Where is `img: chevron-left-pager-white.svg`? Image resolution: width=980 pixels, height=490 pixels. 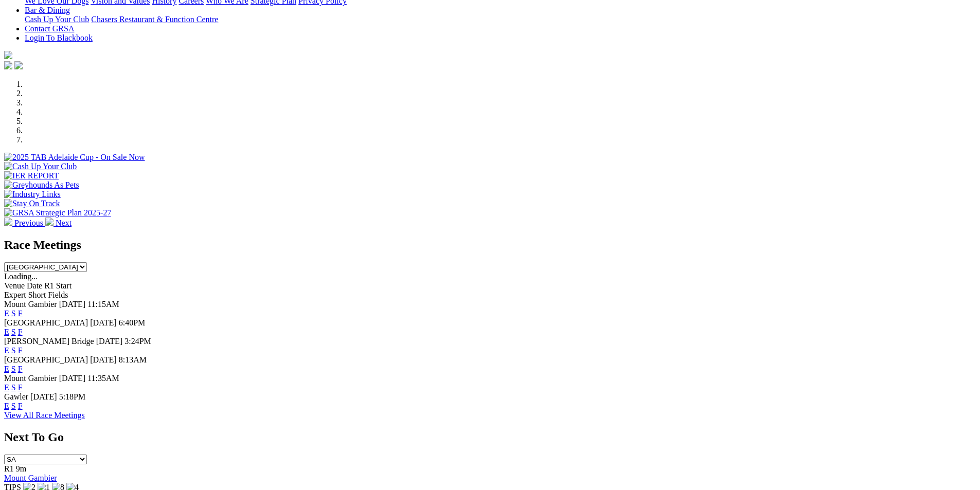
img: chevron-left-pager-white.svg is located at coordinates (8, 222).